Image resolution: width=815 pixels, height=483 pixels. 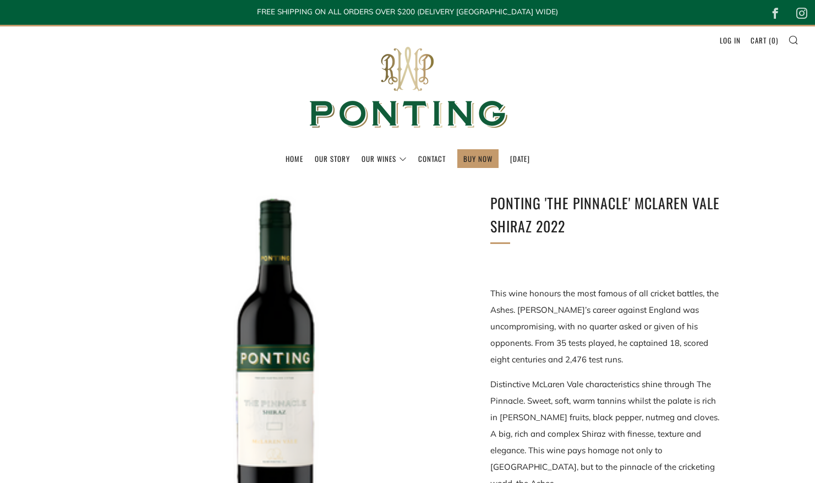 What do you see at coordinates (408, 88) in the screenshot?
I see `img: Ponting Wines` at bounding box center [408, 88].